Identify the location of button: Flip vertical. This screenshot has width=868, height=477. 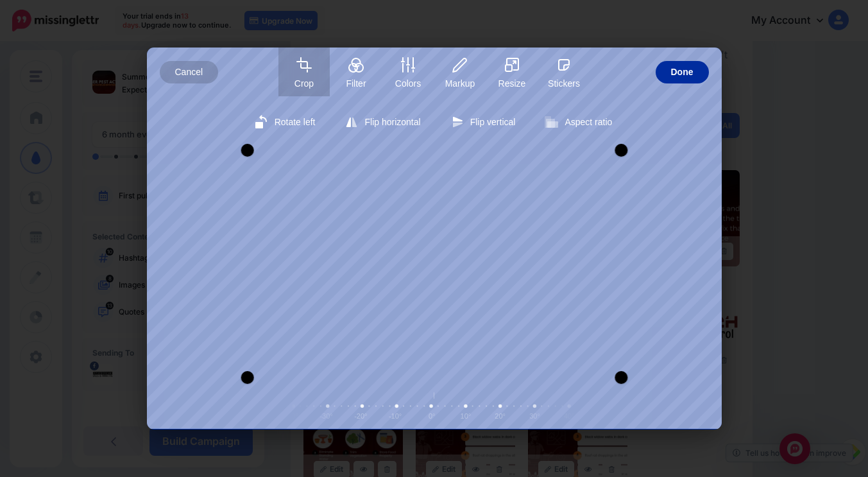
(484, 122).